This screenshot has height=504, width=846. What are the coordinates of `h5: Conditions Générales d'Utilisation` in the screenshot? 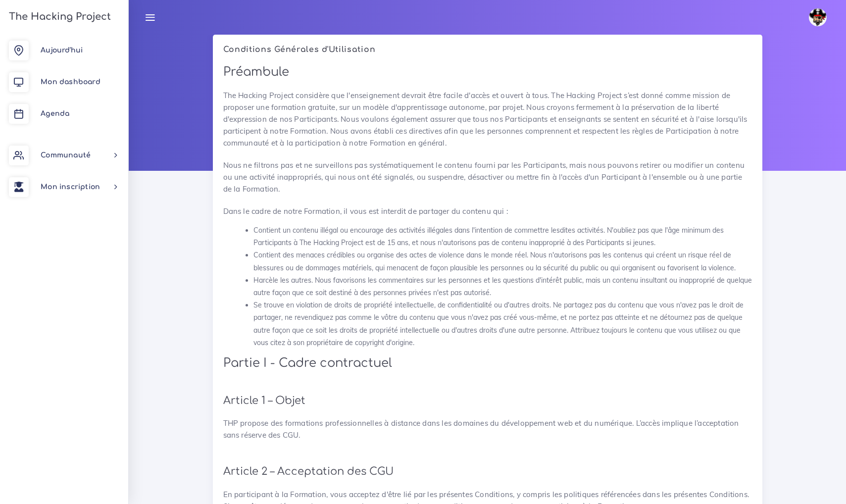 It's located at (487, 49).